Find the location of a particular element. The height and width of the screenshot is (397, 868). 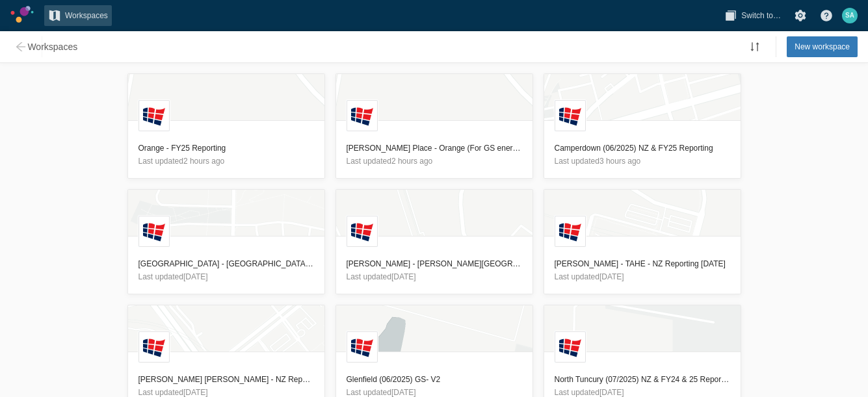

nav: Breadcrumb is located at coordinates (52, 47).